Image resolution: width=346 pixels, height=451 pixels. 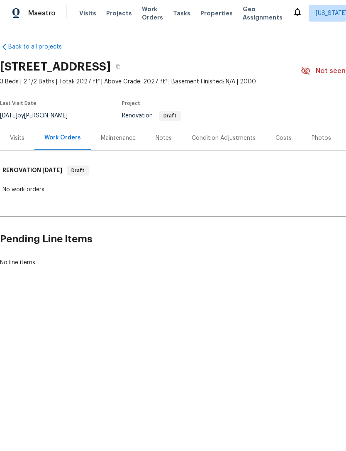 What do you see at coordinates (152, 13) in the screenshot?
I see `span: Work Orders` at bounding box center [152, 13].